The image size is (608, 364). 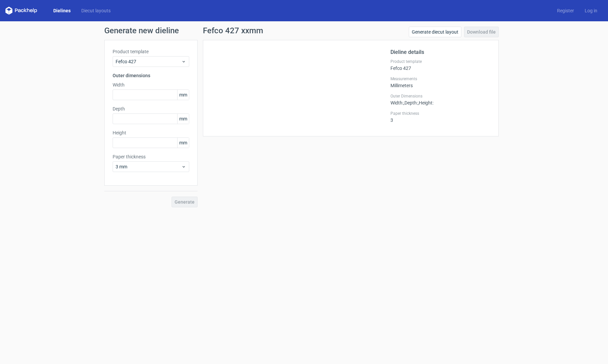 I want to click on label: Width, so click(x=151, y=85).